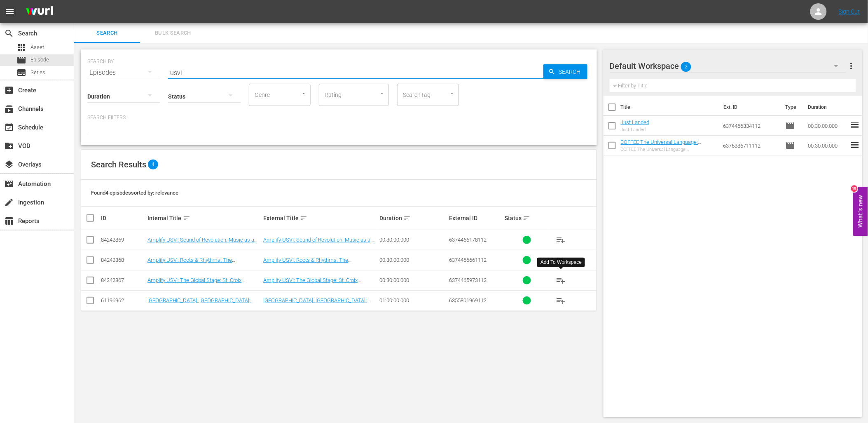  Describe the element at coordinates (669, 107) in the screenshot. I see `th: Title` at that location.